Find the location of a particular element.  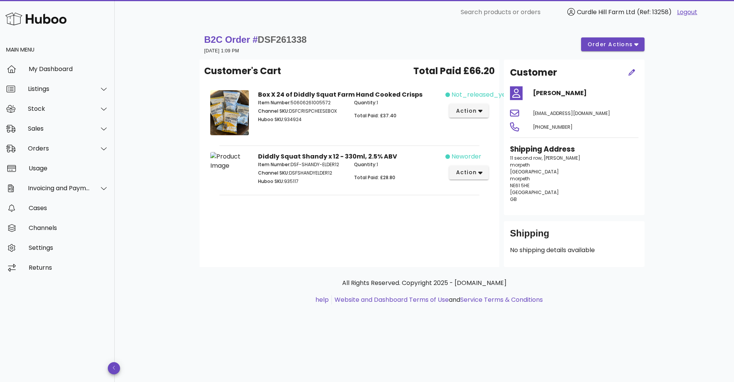

p: No shipping details available is located at coordinates (574, 250).